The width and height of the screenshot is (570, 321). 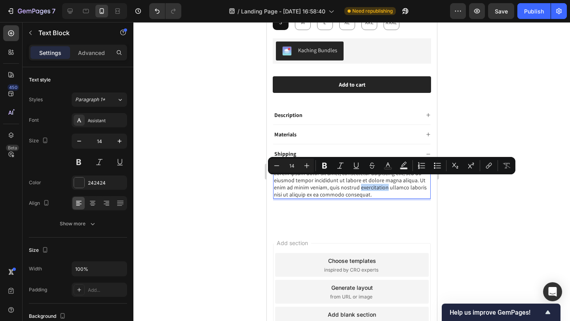 What do you see at coordinates (78, 224) in the screenshot?
I see `button: Show more` at bounding box center [78, 224].